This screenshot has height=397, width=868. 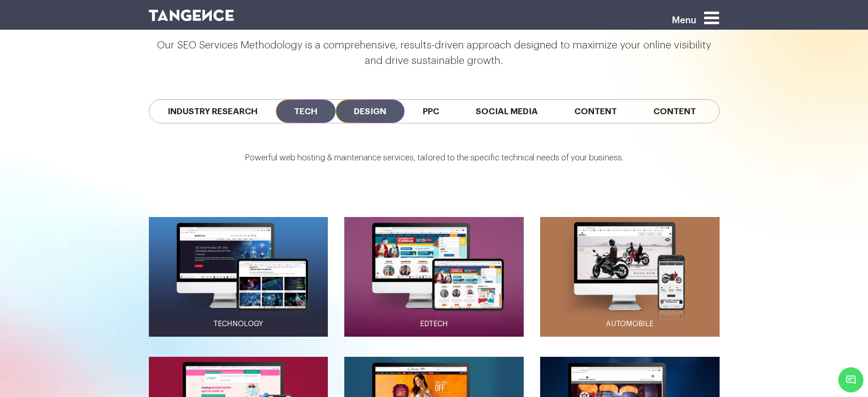 I want to click on span: Industry Research, so click(x=212, y=111).